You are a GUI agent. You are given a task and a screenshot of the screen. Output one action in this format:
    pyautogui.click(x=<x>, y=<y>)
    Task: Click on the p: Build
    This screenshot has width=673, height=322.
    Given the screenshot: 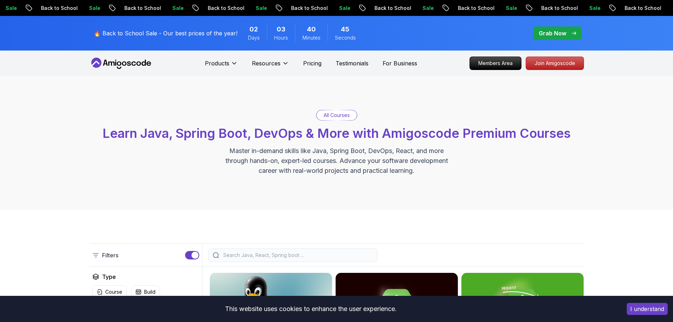 What is the action you would take?
    pyautogui.click(x=150, y=292)
    